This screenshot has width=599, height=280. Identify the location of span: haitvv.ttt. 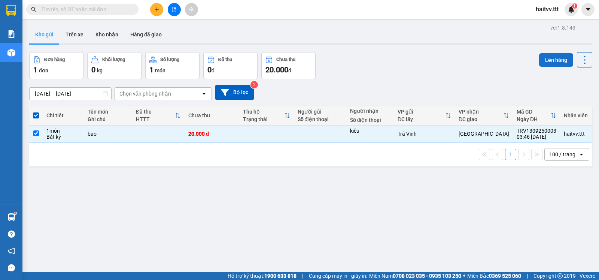
(547, 9).